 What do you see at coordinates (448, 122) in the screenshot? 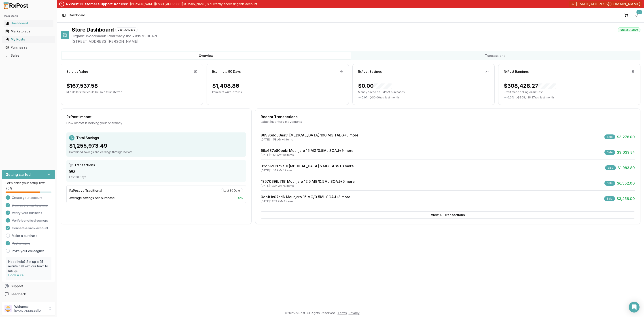
I see `div: Latest inventory movements` at bounding box center [448, 122].